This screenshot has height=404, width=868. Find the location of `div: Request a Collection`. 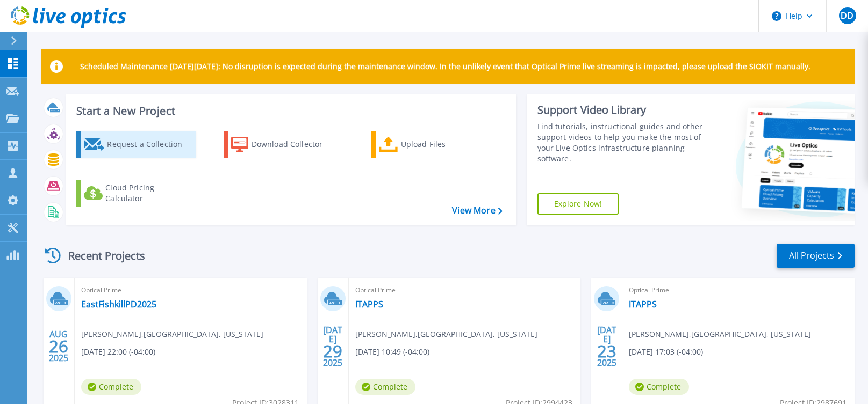

div: Request a Collection is located at coordinates (150, 144).